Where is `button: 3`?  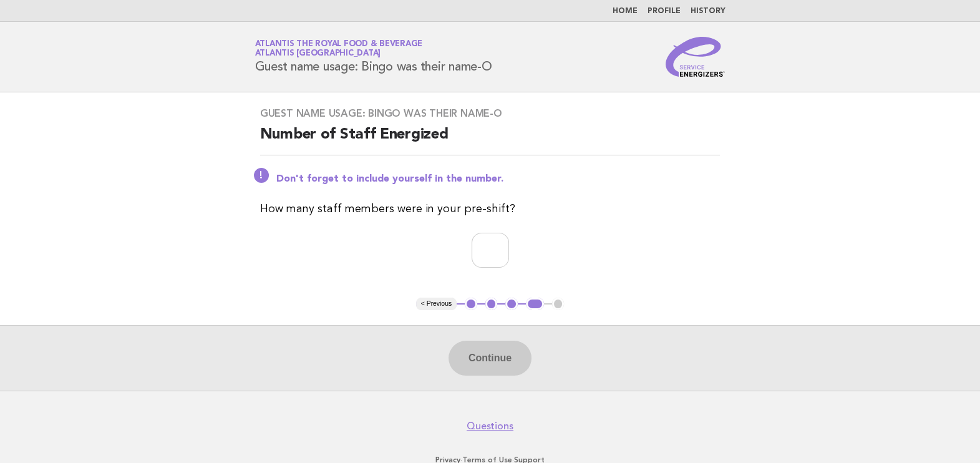
button: 3 is located at coordinates (512, 304).